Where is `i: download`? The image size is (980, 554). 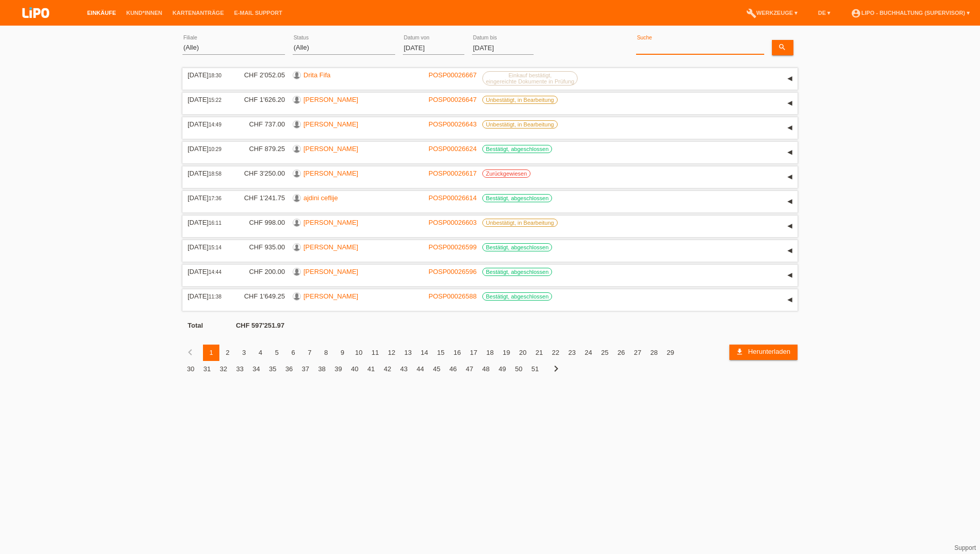
i: download is located at coordinates (740, 352).